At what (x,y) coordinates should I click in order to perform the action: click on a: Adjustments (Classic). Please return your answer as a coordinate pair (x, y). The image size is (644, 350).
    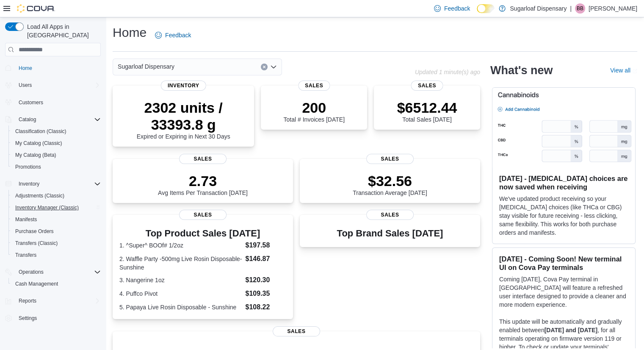
    Looking at the image, I should click on (40, 196).